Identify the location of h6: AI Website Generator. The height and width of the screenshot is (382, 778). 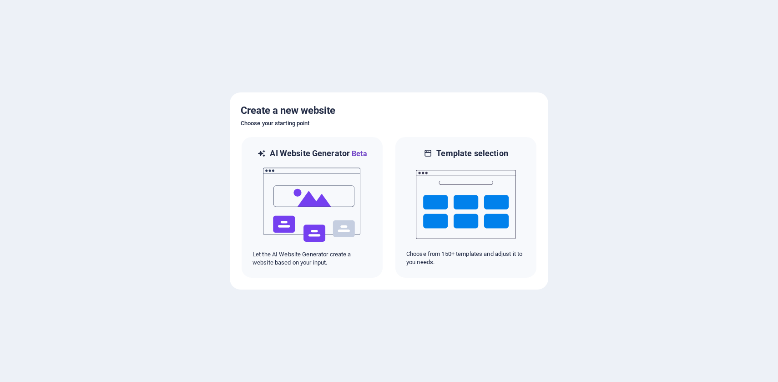
(318, 153).